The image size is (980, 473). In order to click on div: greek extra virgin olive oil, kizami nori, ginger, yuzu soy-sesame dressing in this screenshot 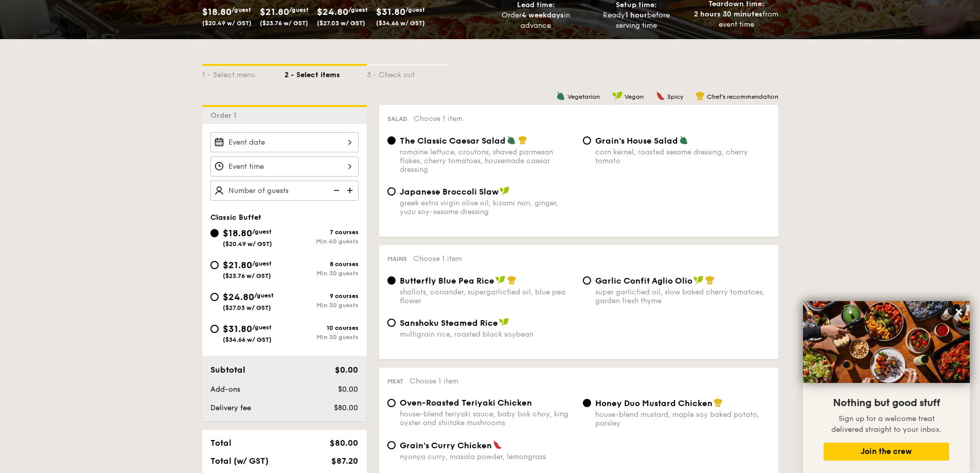, I will do `click(487, 207)`.